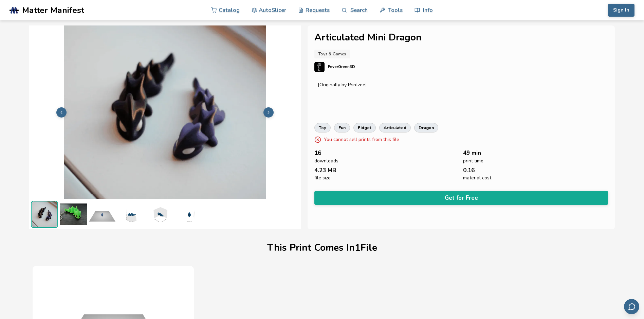  I want to click on h1: This Print Comes In 1 File, so click(322, 248).